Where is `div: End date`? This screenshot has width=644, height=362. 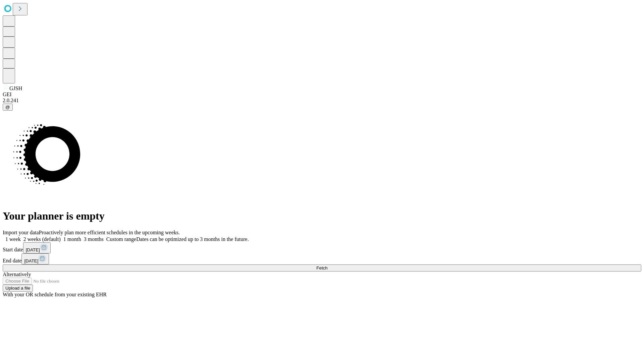
div: End date is located at coordinates (322, 259).